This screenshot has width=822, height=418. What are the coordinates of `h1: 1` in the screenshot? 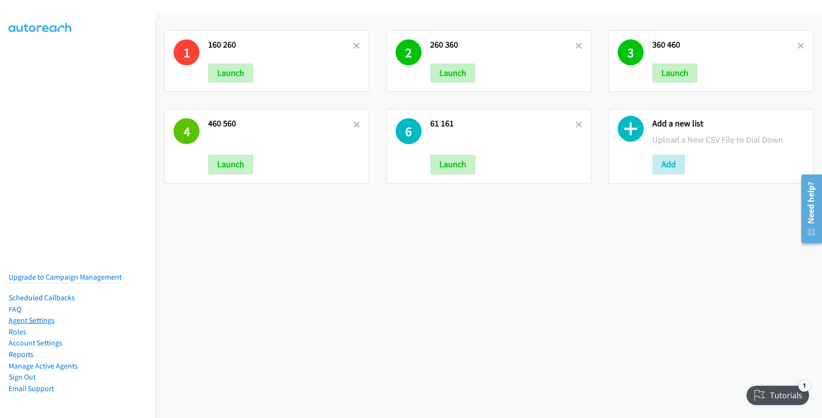 It's located at (187, 52).